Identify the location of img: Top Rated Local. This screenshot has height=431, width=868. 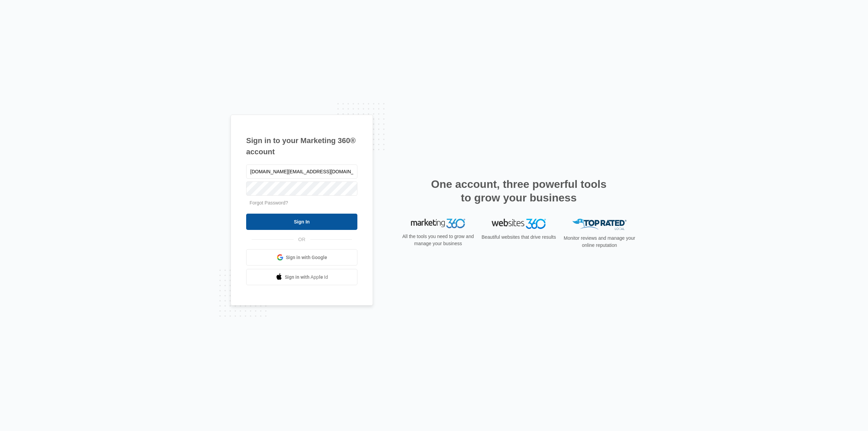
(600, 224).